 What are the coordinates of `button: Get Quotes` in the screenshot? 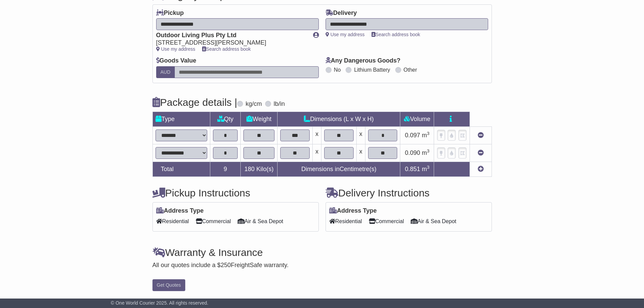 It's located at (168, 285).